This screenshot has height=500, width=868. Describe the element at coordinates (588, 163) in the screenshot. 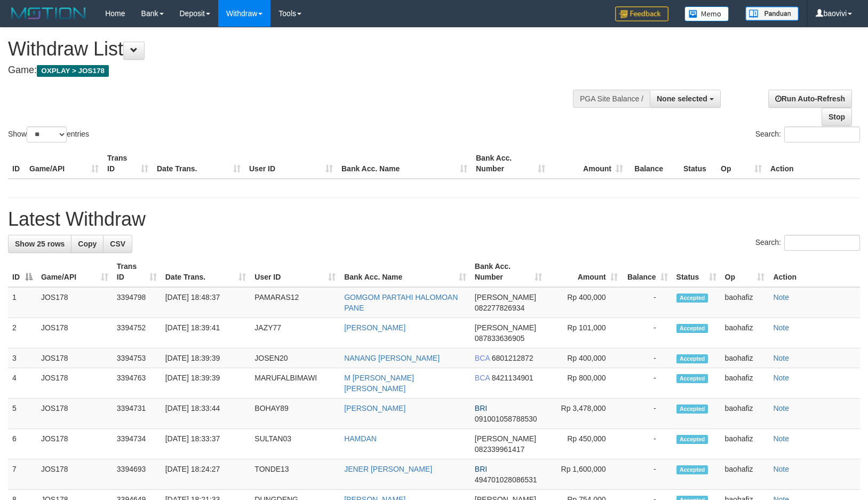

I see `th: Amount` at that location.